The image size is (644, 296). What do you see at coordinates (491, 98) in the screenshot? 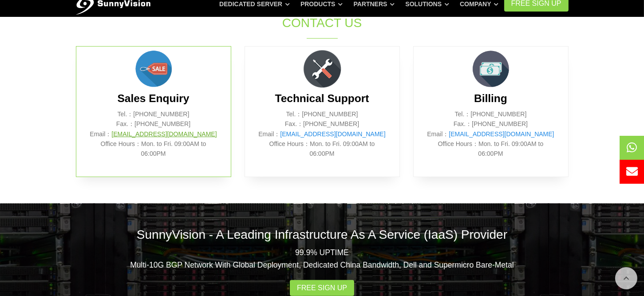
I see `b: Billing` at bounding box center [491, 98].